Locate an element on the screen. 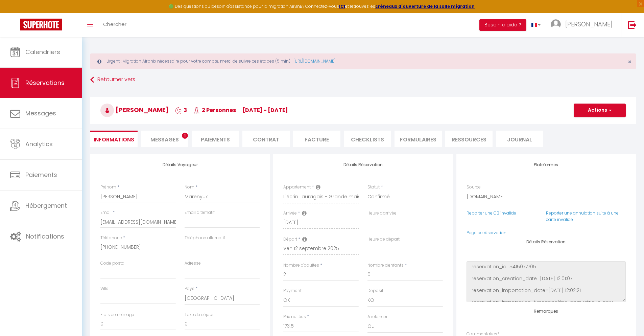 This screenshot has height=336, width=644. span: Notifications is located at coordinates (45, 236).